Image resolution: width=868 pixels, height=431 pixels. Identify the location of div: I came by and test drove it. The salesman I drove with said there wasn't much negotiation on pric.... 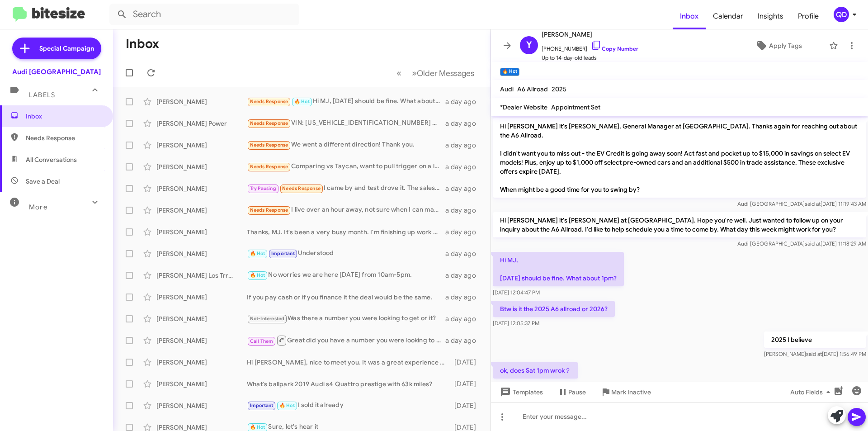
(346, 188).